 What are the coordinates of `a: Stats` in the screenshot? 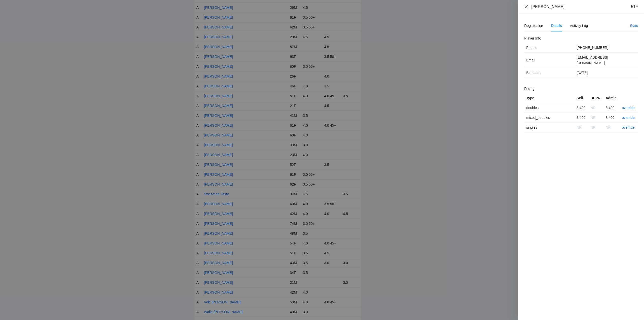 It's located at (634, 26).